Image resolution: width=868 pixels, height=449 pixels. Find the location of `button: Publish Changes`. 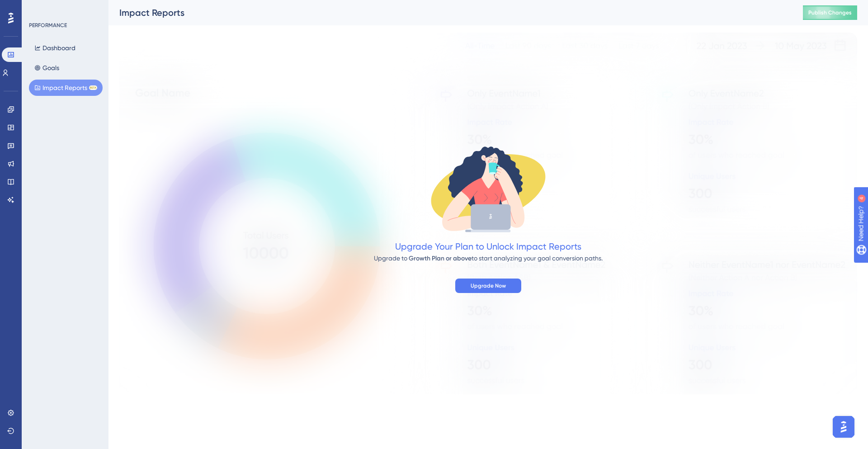

button: Publish Changes is located at coordinates (830, 13).